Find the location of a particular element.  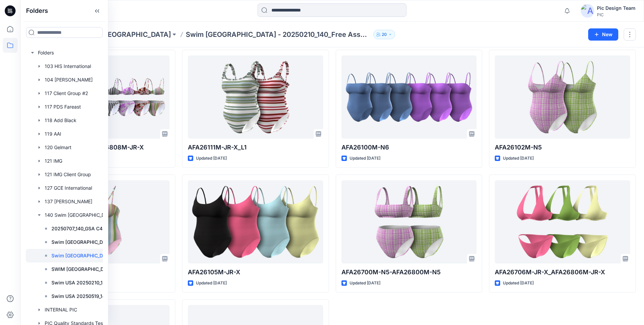

p: AFA26700M-N5-AFA26800M-N5 is located at coordinates (409, 272).